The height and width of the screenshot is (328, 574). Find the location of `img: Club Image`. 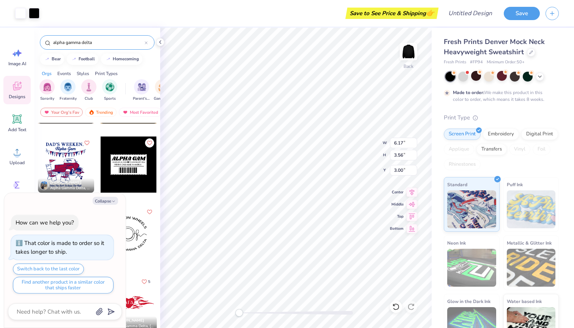

img: Club Image is located at coordinates (89, 87).